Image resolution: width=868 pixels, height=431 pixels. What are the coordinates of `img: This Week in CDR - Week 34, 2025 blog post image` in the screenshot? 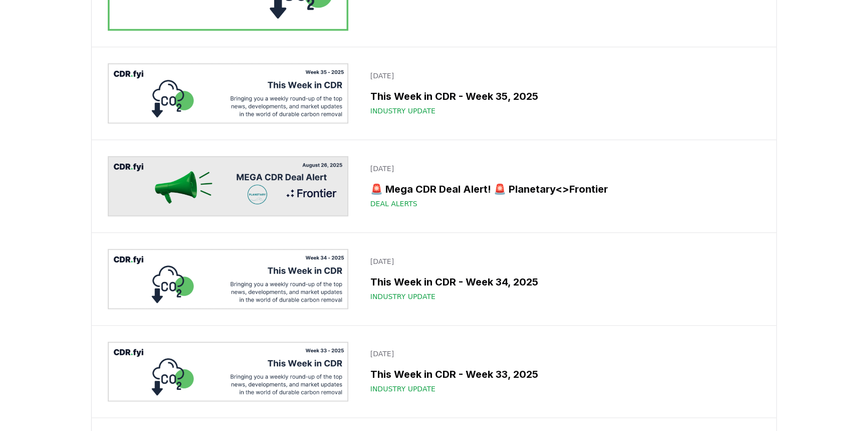 It's located at (228, 279).